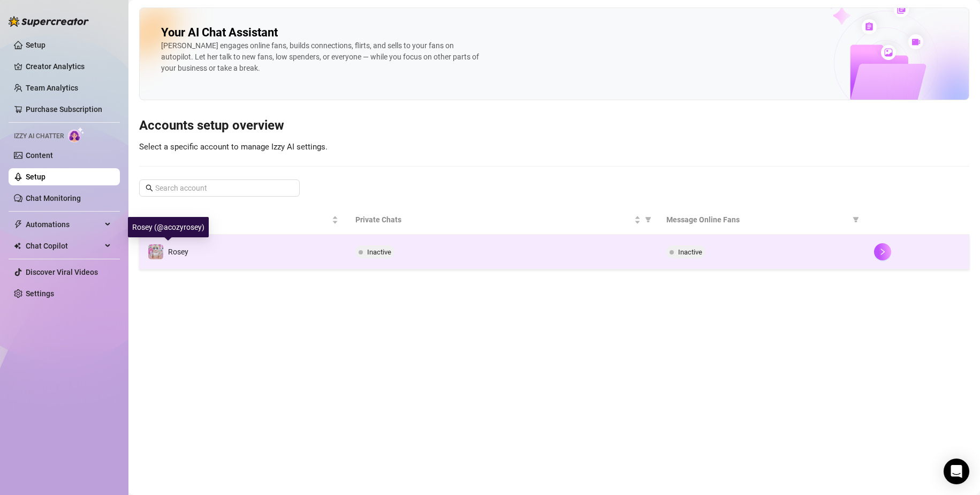  Describe the element at coordinates (957, 471) in the screenshot. I see `div: Open Intercom Messenger` at that location.